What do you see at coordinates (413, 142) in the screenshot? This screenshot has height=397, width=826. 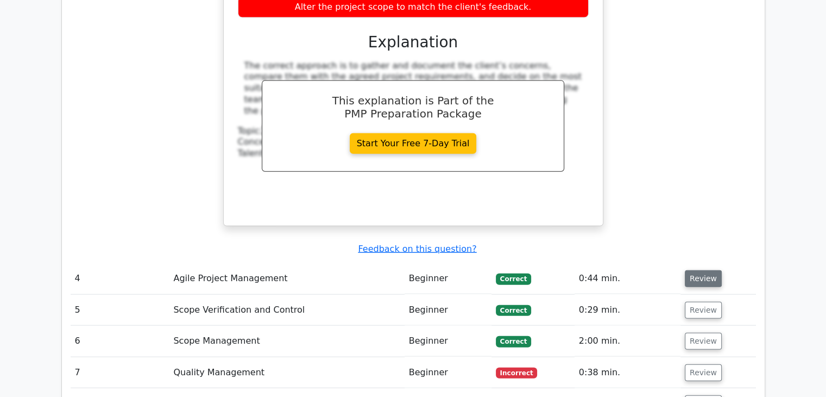 I see `div: Talent Triangle:` at bounding box center [413, 142].